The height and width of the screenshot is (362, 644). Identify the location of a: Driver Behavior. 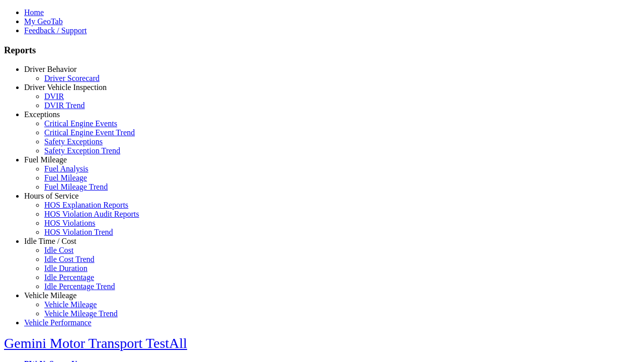
(50, 69).